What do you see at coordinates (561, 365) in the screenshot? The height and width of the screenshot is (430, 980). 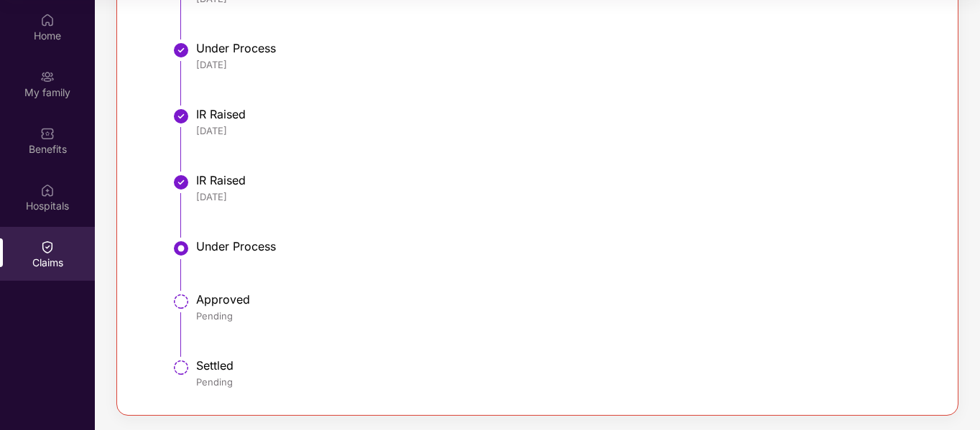 I see `div: Settled` at bounding box center [561, 365].